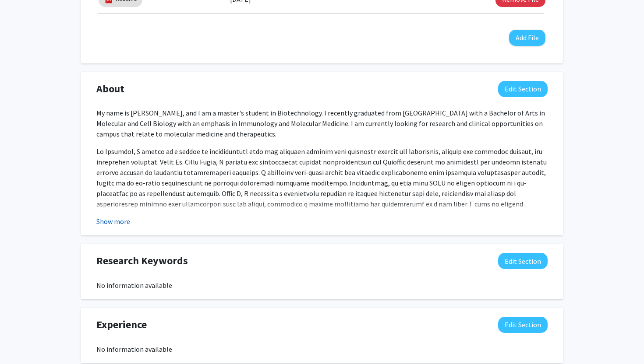 Image resolution: width=644 pixels, height=364 pixels. What do you see at coordinates (113, 222) in the screenshot?
I see `button: Show more` at bounding box center [113, 222].